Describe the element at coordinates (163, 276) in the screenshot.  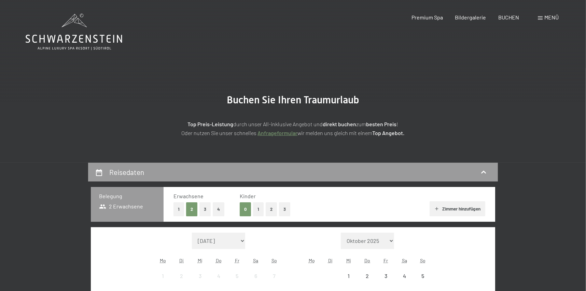
I see `div: Mon Sep 01 2025` at that location.